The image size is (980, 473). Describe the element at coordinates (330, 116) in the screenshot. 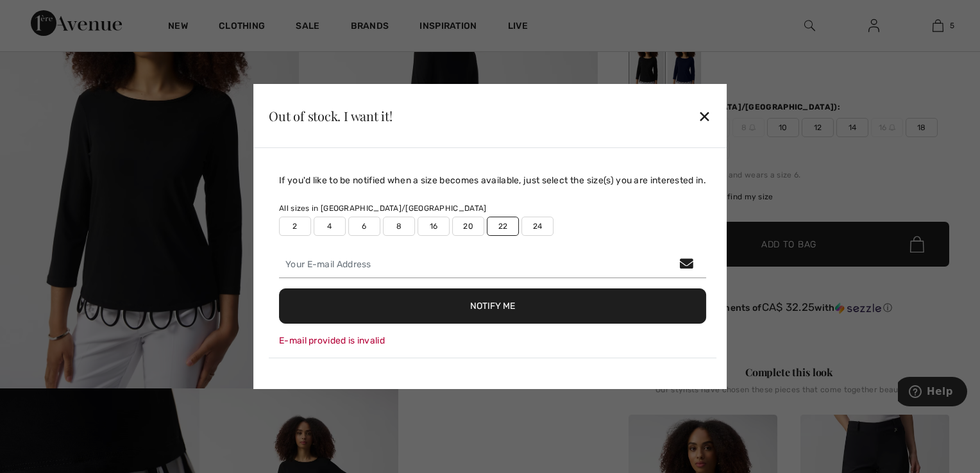

I see `div: Out of stock. I want it!` at that location.